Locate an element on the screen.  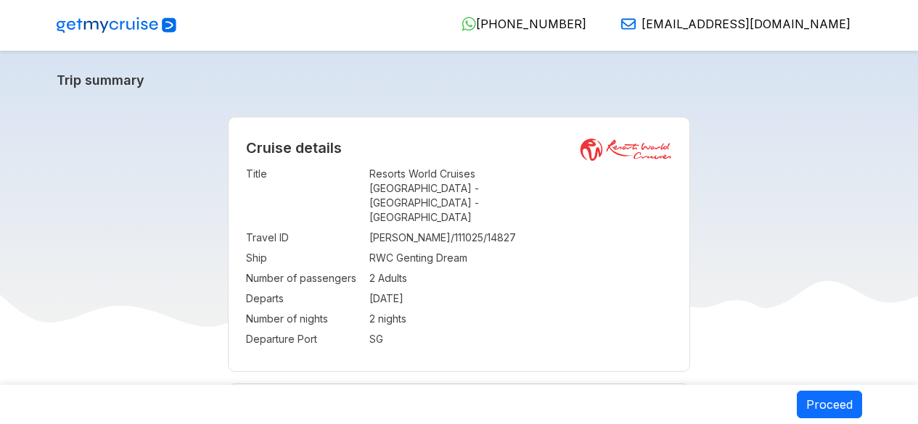
td: 2 nights is located at coordinates (521, 319).